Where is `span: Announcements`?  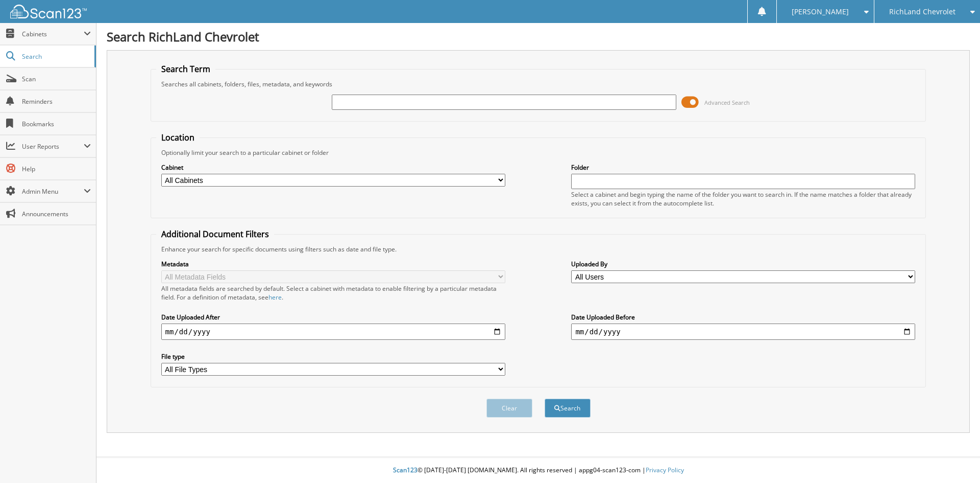
span: Announcements is located at coordinates (56, 213).